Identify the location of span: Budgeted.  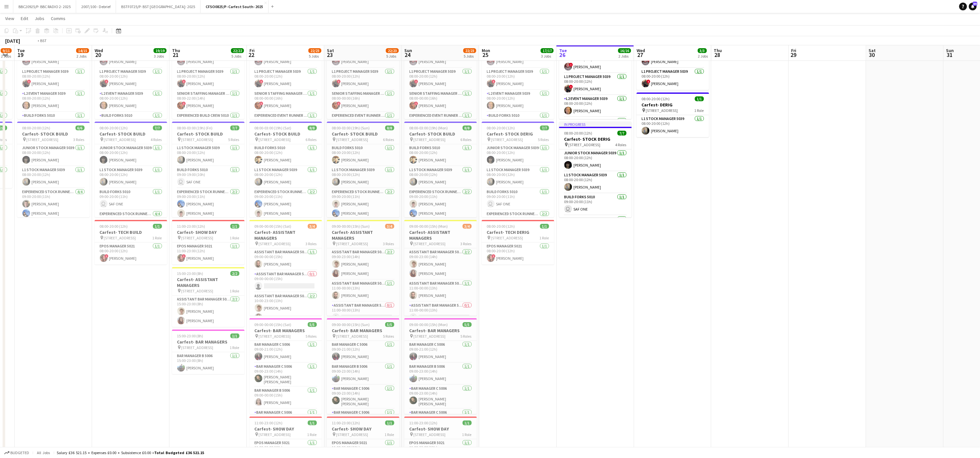
(19, 453).